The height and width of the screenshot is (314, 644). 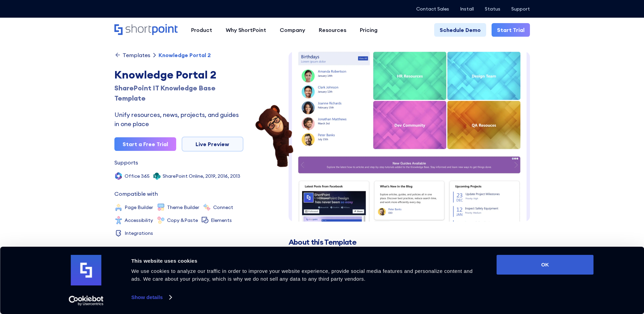 I want to click on h2: About this Template, so click(x=408, y=242).